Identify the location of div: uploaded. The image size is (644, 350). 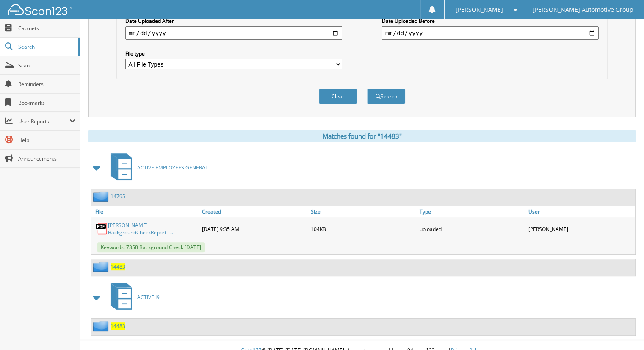
(472, 229).